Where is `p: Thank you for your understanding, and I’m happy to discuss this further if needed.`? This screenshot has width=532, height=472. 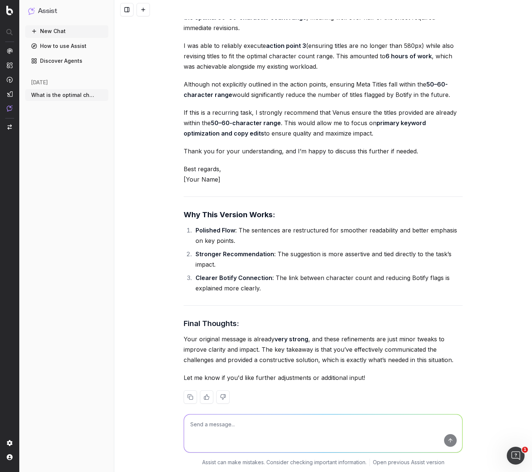
p: Thank you for your understanding, and I’m happy to discuss this further if needed. is located at coordinates (323, 151).